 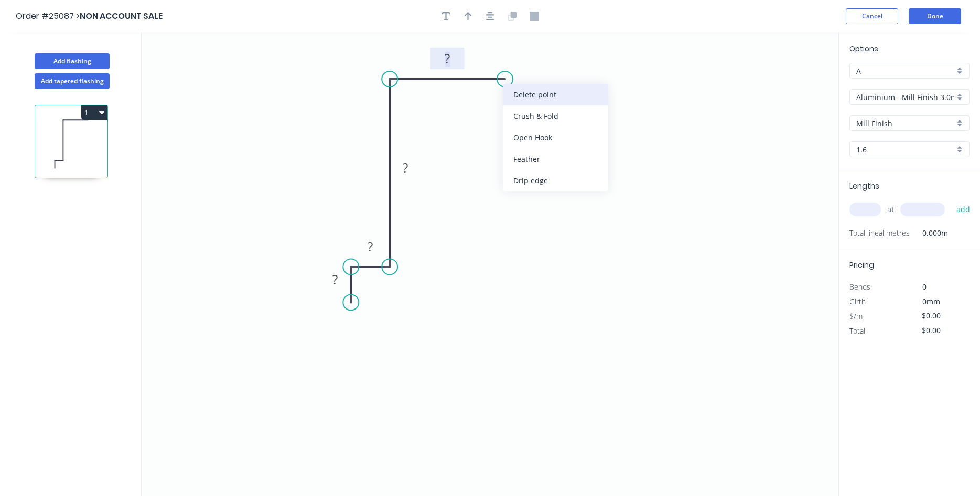 What do you see at coordinates (95, 112) in the screenshot?
I see `button: 1` at bounding box center [95, 112].